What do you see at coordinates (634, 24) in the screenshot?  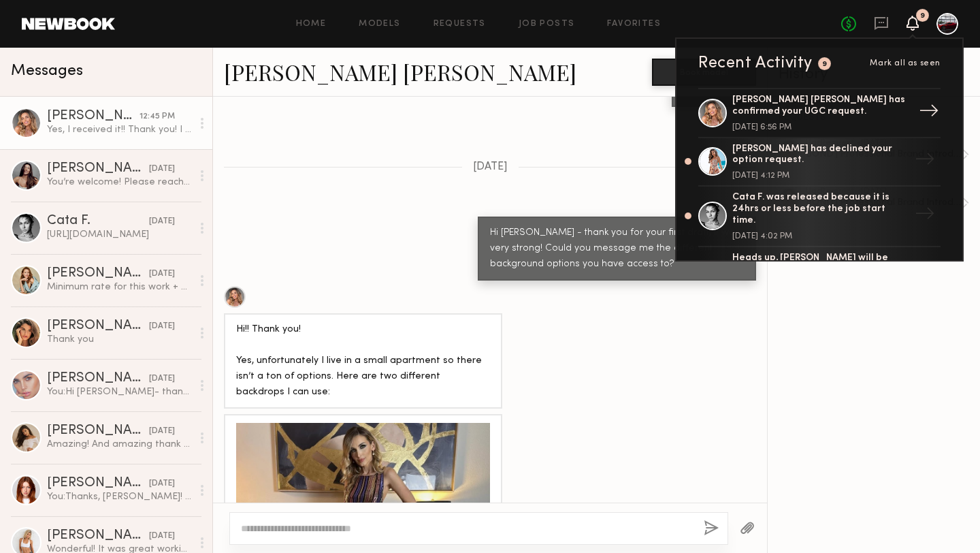 I see `a: Favorites` at bounding box center [634, 24].